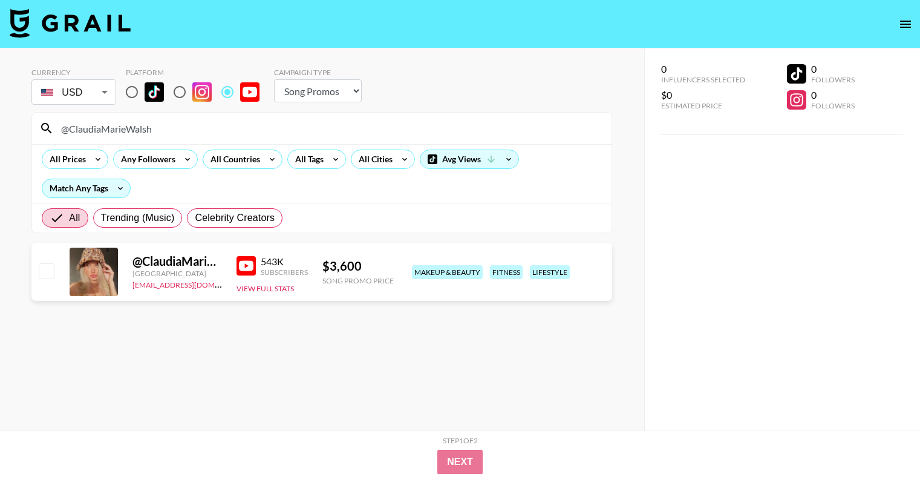 This screenshot has height=479, width=920. What do you see at coordinates (284, 272) in the screenshot?
I see `div: Subscribers` at bounding box center [284, 272].